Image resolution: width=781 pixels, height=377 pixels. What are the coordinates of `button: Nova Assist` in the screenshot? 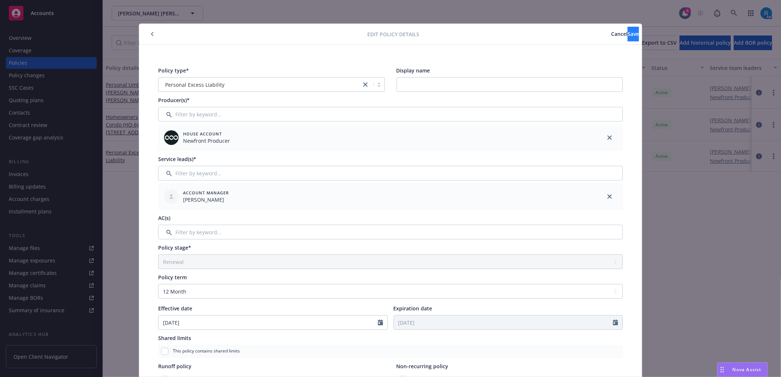 It's located at (743, 370).